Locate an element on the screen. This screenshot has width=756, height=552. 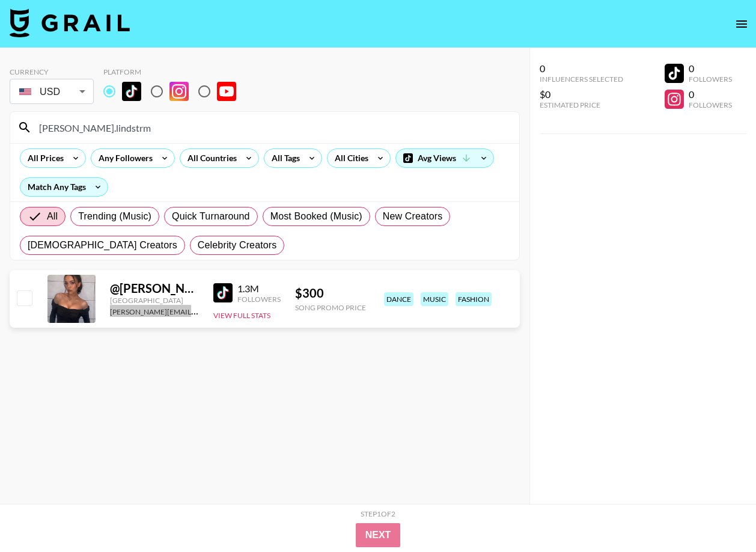
div: Estimated Price is located at coordinates (581, 105).